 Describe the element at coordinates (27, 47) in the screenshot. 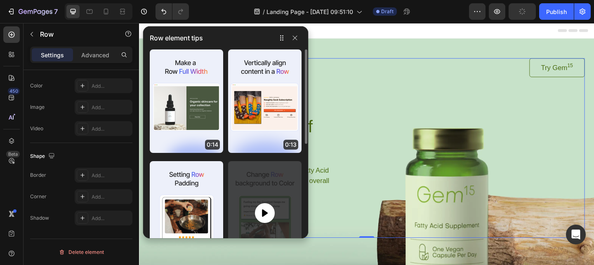

I see `div: Row` at that location.